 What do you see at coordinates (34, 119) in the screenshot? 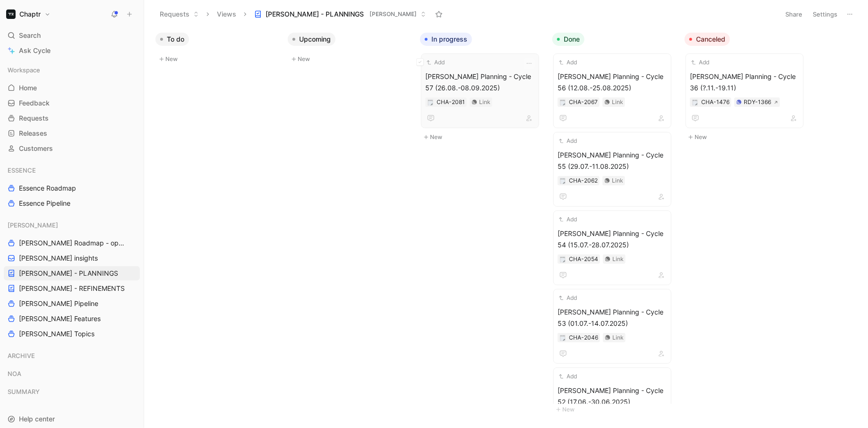
I see `span: Requests` at bounding box center [34, 119].